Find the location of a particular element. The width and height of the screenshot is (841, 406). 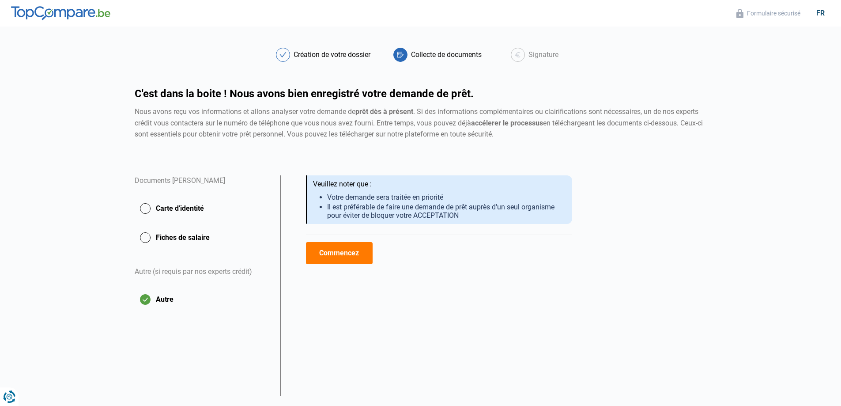

div: Collecte de documents is located at coordinates (447, 55).